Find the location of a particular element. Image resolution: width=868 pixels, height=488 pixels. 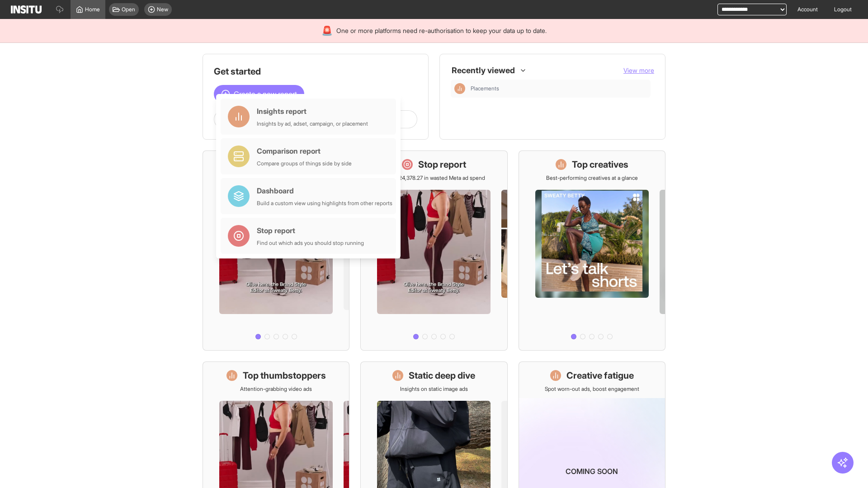

div: Compare groups of things side by side is located at coordinates (305, 164).